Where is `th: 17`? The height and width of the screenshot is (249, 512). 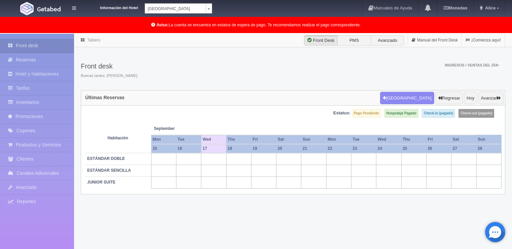 th: 17 is located at coordinates (214, 148).